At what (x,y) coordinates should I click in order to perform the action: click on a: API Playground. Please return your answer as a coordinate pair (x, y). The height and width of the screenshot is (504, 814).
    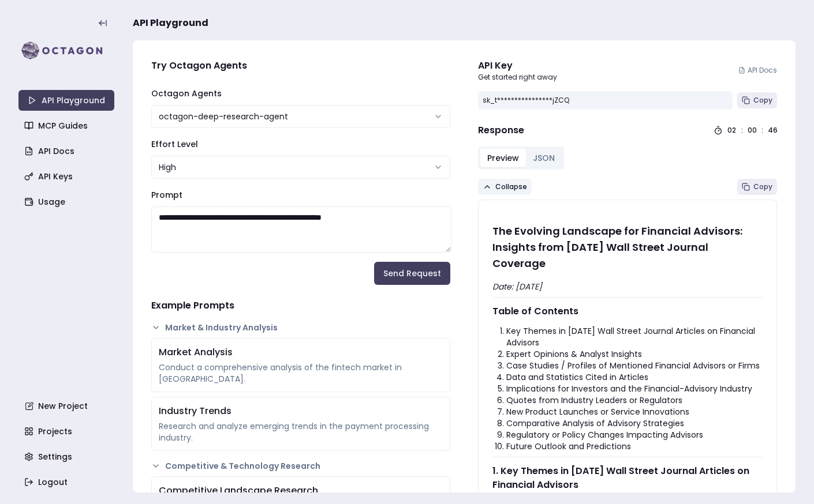
    Looking at the image, I should click on (67, 100).